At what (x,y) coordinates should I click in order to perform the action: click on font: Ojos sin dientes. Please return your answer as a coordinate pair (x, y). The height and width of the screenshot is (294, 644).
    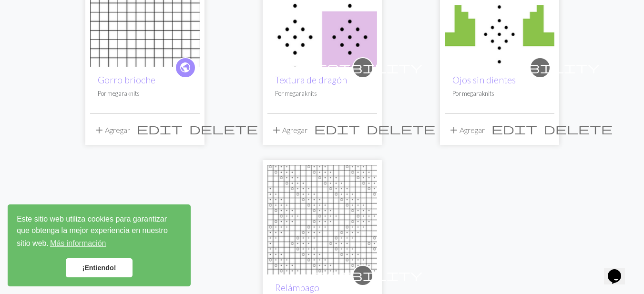
    Looking at the image, I should click on (484, 80).